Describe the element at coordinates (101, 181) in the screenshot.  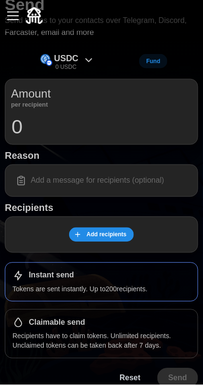
I see `input: Add a message for recipients (optional)` at that location.